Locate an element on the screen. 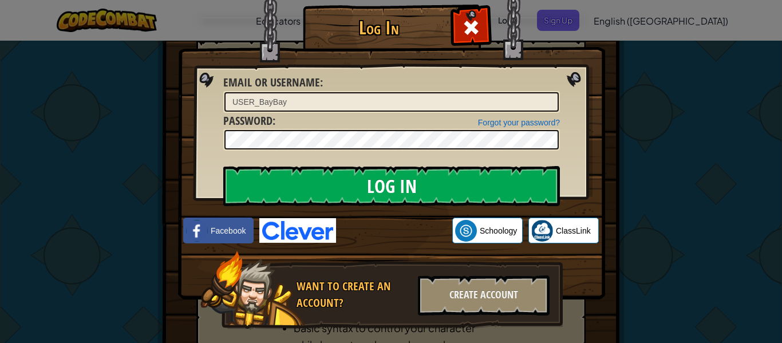 Image resolution: width=782 pixels, height=343 pixels. span: Email or Username is located at coordinates (271, 82).